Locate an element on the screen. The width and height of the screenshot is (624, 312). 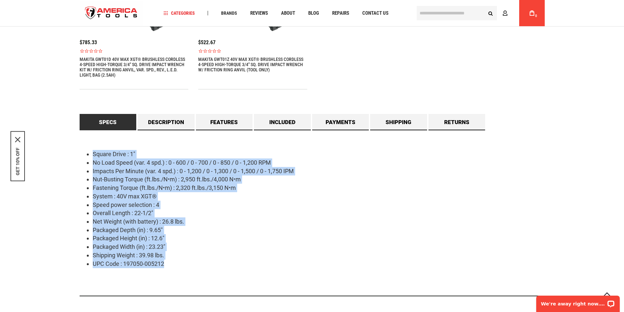
a: store logo is located at coordinates (111, 13).